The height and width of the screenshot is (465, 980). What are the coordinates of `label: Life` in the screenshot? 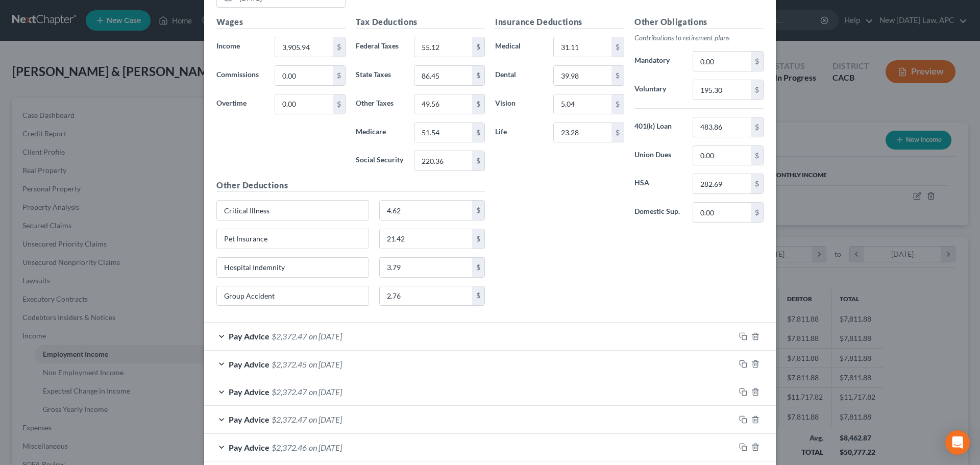 It's located at (519, 133).